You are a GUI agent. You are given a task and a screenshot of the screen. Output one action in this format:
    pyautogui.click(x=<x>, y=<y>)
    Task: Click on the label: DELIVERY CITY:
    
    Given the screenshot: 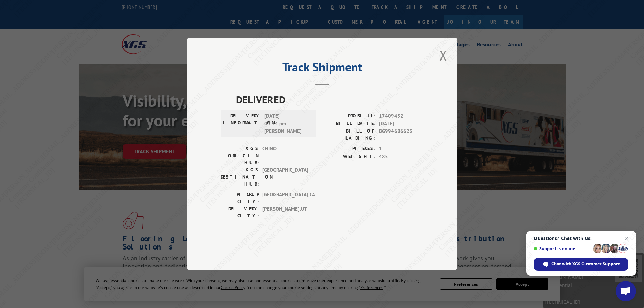 What is the action you would take?
    pyautogui.click(x=240, y=213)
    